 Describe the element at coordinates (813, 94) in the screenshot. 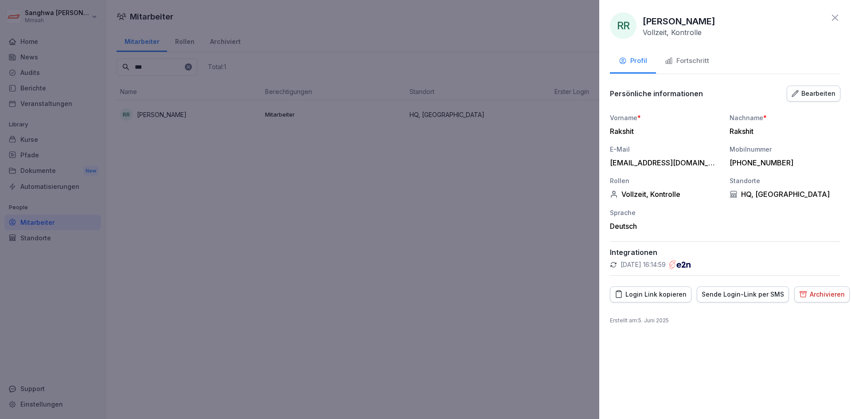

I see `button: Bearbeiten` at that location.